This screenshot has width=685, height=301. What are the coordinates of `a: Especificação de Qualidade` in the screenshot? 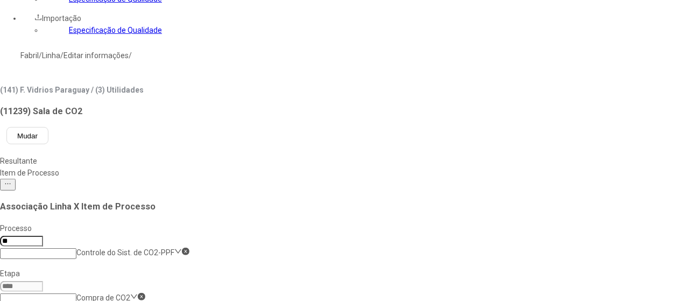 It's located at (115, 30).